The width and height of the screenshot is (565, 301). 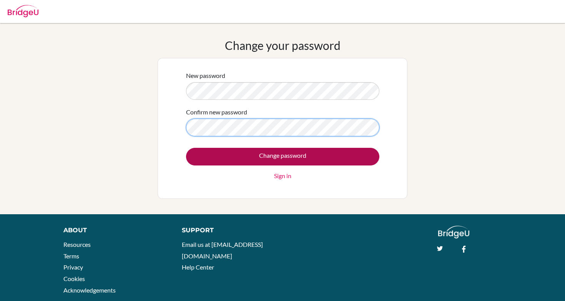 What do you see at coordinates (74, 279) in the screenshot?
I see `a: Cookies` at bounding box center [74, 279].